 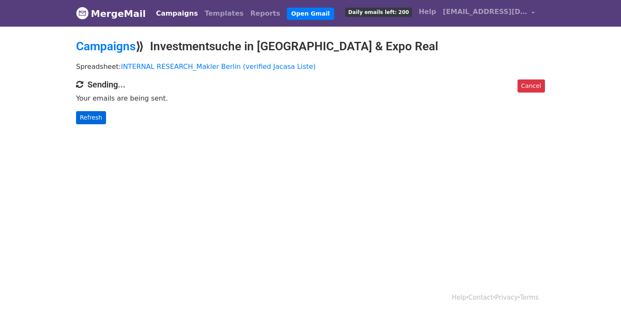 I want to click on a: Daily emails left: 200, so click(x=378, y=12).